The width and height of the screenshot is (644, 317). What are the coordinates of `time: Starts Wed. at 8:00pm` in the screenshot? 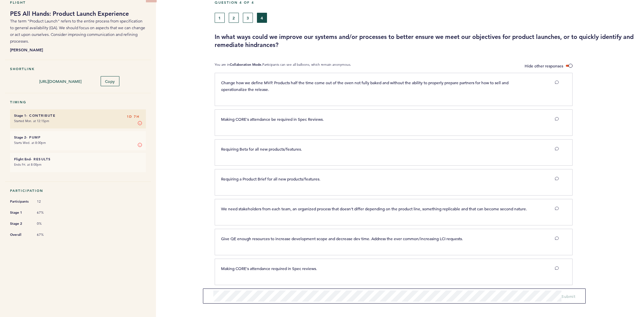 It's located at (30, 143).